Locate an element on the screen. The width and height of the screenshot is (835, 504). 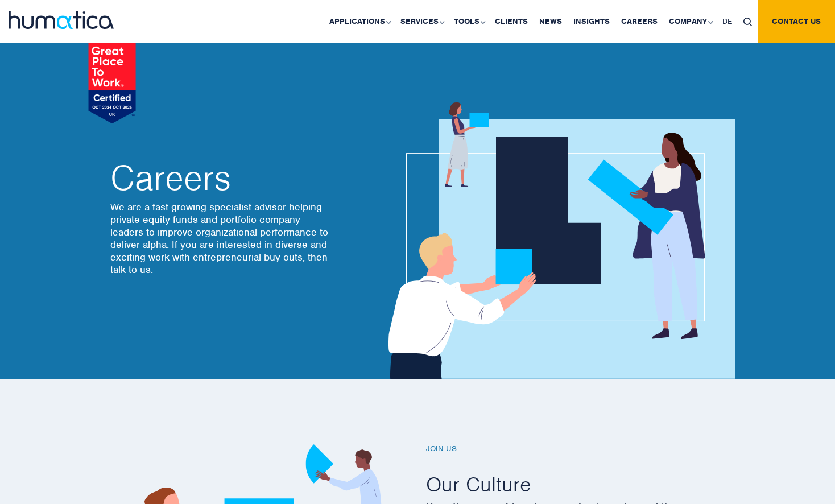
h6: Join us is located at coordinates (580, 448).